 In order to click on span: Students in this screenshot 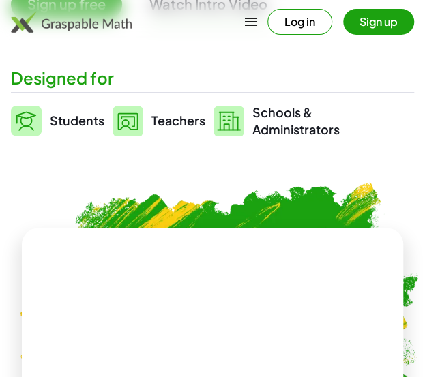, I will do `click(77, 120)`.